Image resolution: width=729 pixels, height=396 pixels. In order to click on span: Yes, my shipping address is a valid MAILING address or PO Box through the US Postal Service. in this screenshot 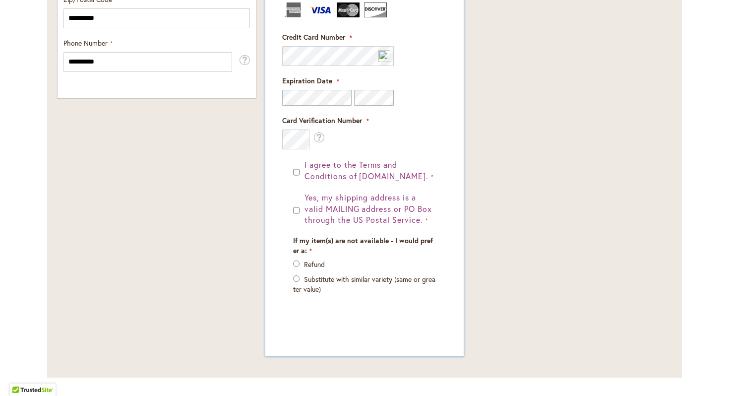, I will do `click(368, 208)`.